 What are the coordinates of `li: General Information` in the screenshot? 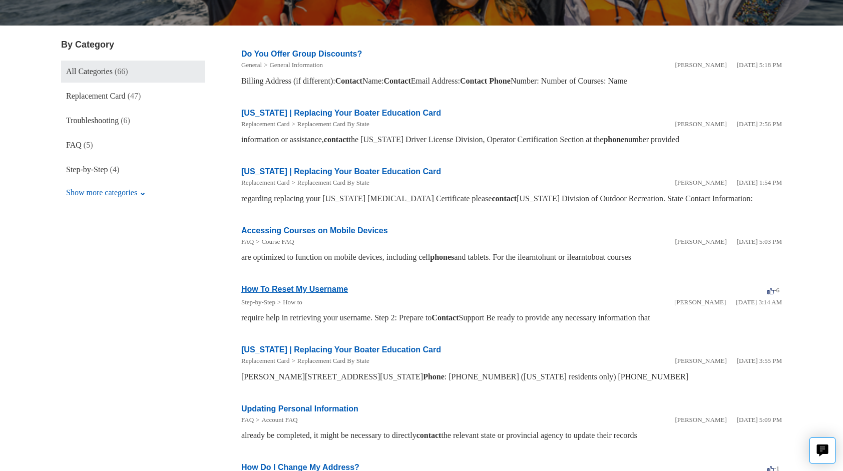 It's located at (292, 65).